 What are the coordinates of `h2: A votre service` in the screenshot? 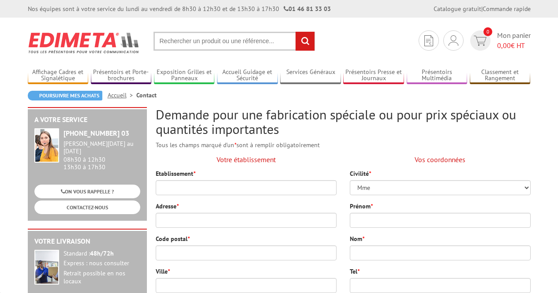 It's located at (87, 120).